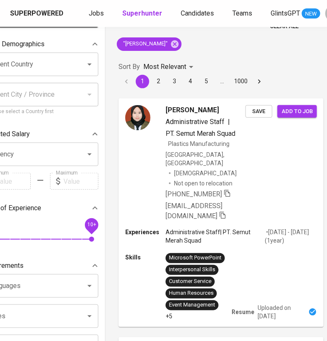 This screenshot has height=341, width=327. What do you see at coordinates (192, 305) in the screenshot?
I see `div: Event Management` at bounding box center [192, 305].